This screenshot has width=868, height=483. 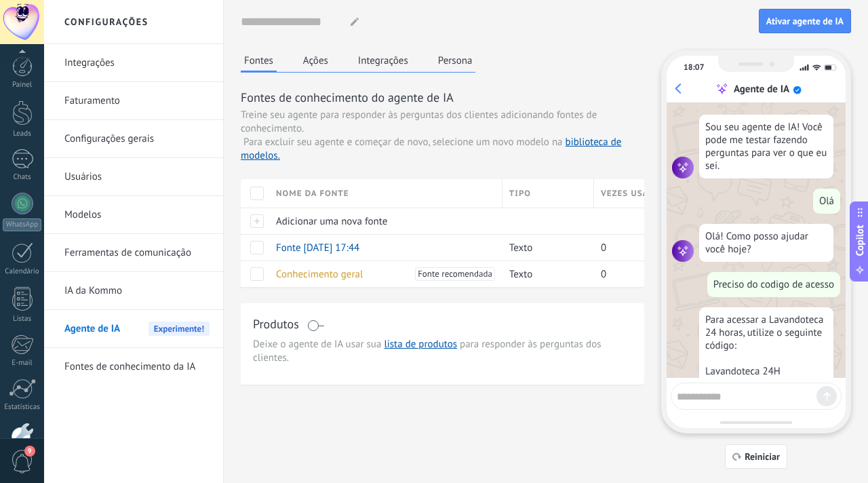 What do you see at coordinates (137, 215) in the screenshot?
I see `a: Modelos` at bounding box center [137, 215].